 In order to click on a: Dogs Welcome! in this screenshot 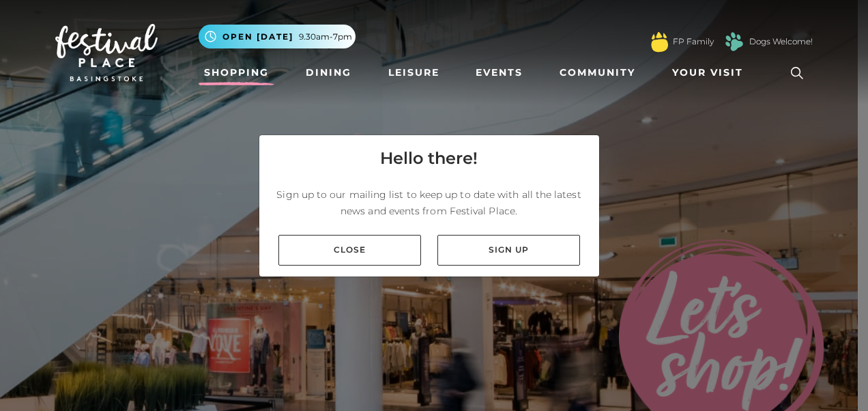, I will do `click(781, 42)`.